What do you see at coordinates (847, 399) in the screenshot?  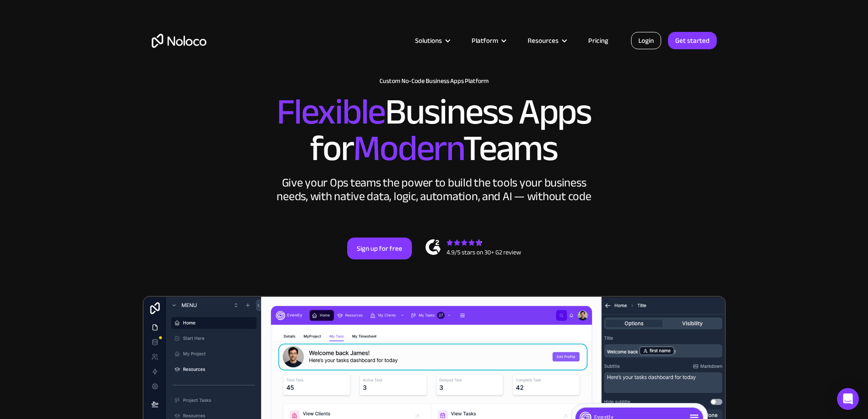 I see `div: Open Intercom Messenger` at bounding box center [847, 399].